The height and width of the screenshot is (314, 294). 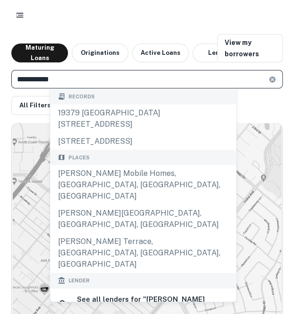 I want to click on button: All Filters, so click(x=35, y=105).